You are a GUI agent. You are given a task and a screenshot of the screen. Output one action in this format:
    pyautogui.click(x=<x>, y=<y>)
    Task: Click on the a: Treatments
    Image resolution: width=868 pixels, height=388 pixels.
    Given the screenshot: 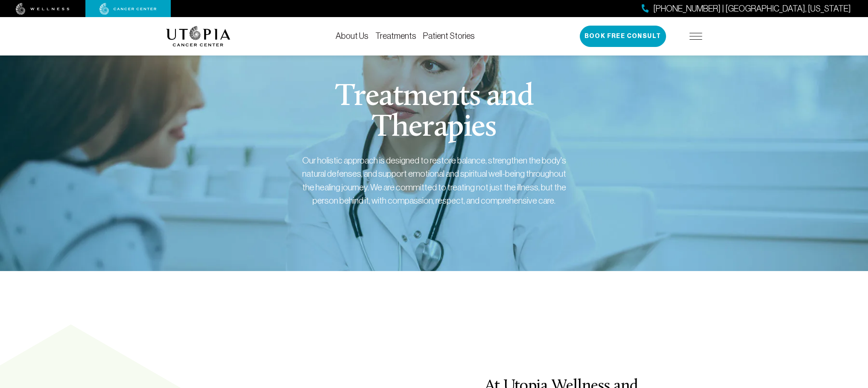 What is the action you would take?
    pyautogui.click(x=396, y=36)
    